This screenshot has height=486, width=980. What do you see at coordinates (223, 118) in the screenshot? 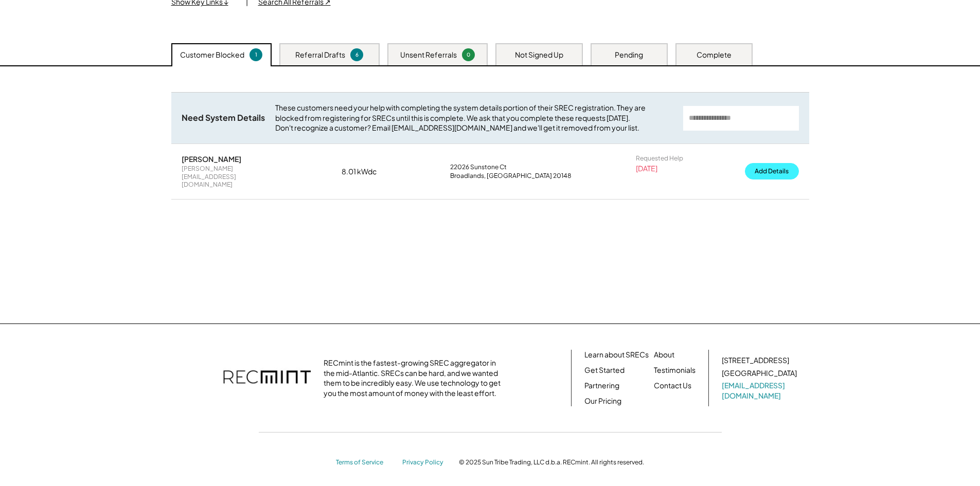
I see `div: Need System Details` at bounding box center [223, 118].